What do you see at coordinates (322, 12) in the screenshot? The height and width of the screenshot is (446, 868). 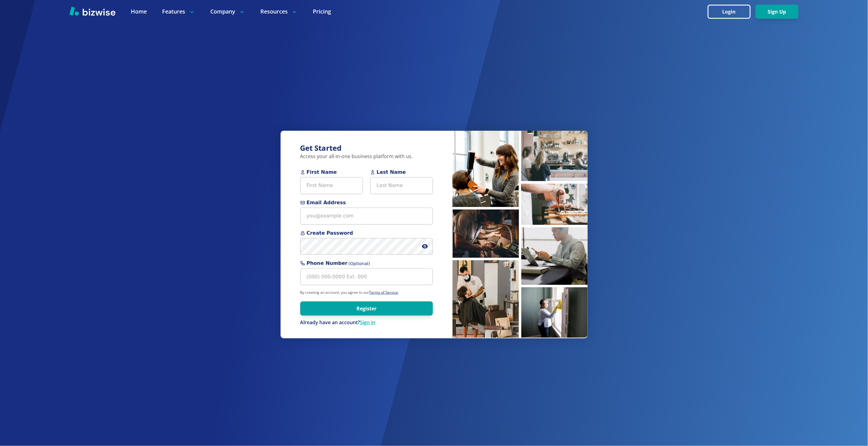 I see `a: Pricing` at bounding box center [322, 12].